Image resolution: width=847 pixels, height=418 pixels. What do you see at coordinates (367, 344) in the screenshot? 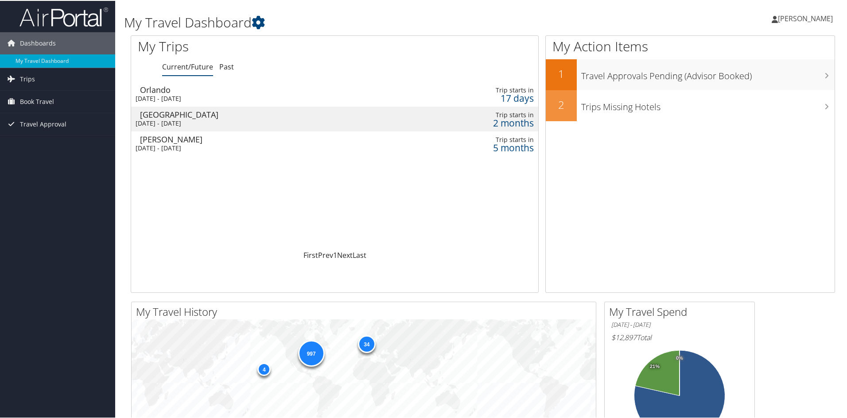
I see `div: 34` at bounding box center [367, 344].